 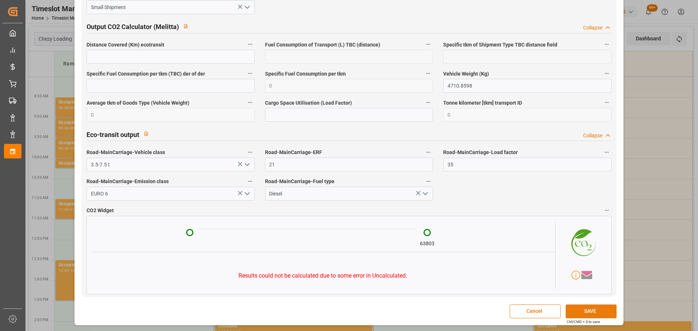 What do you see at coordinates (607, 210) in the screenshot?
I see `button: CO2 Widget` at bounding box center [607, 210].